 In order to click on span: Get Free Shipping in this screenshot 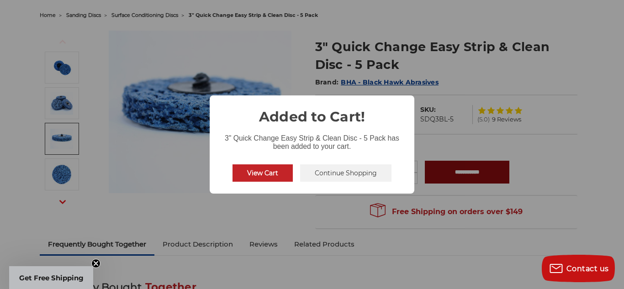, I will do `click(51, 278)`.